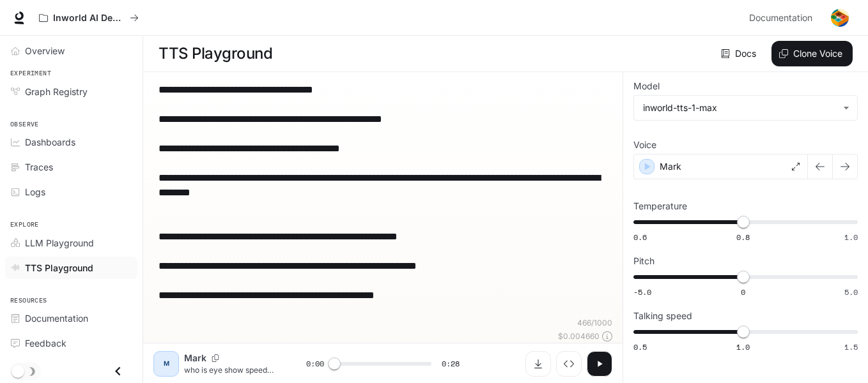  Describe the element at coordinates (71, 267) in the screenshot. I see `a: TTS Playground` at that location.